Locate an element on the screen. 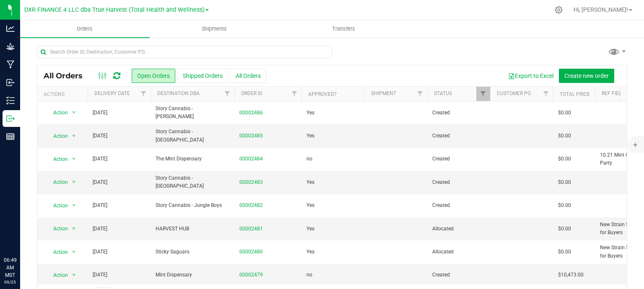  button: Create new order is located at coordinates (586, 76).